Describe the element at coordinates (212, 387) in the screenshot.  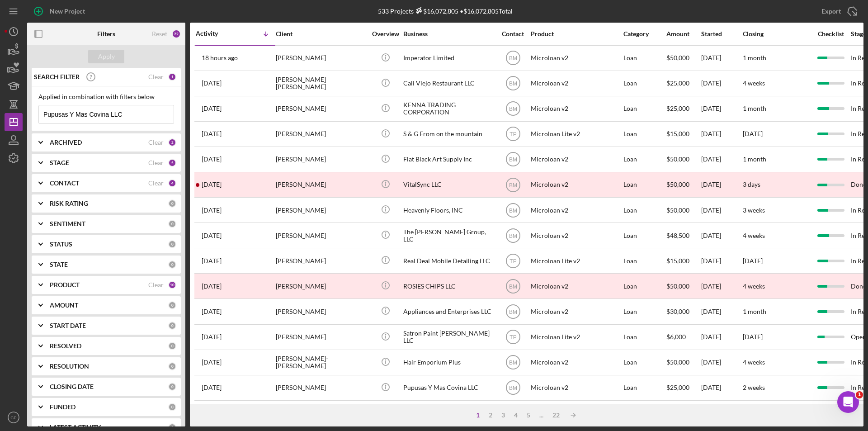
I see `time: 2025-08-19 18:11` at that location.